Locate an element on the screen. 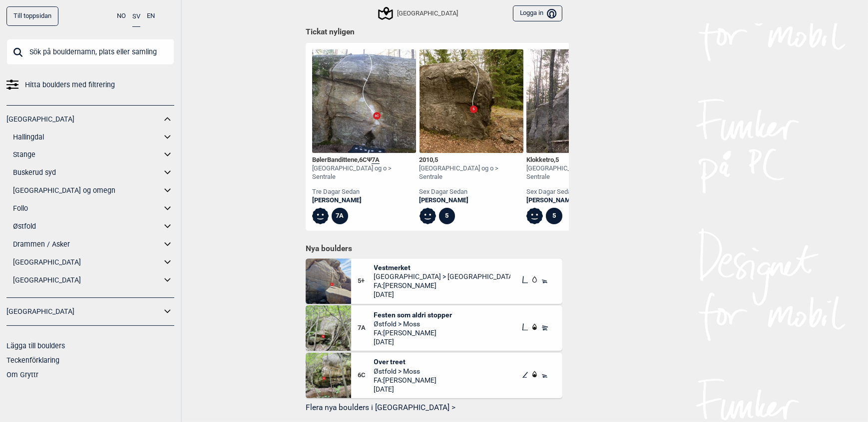  img: 2010 201214 is located at coordinates (471, 101).